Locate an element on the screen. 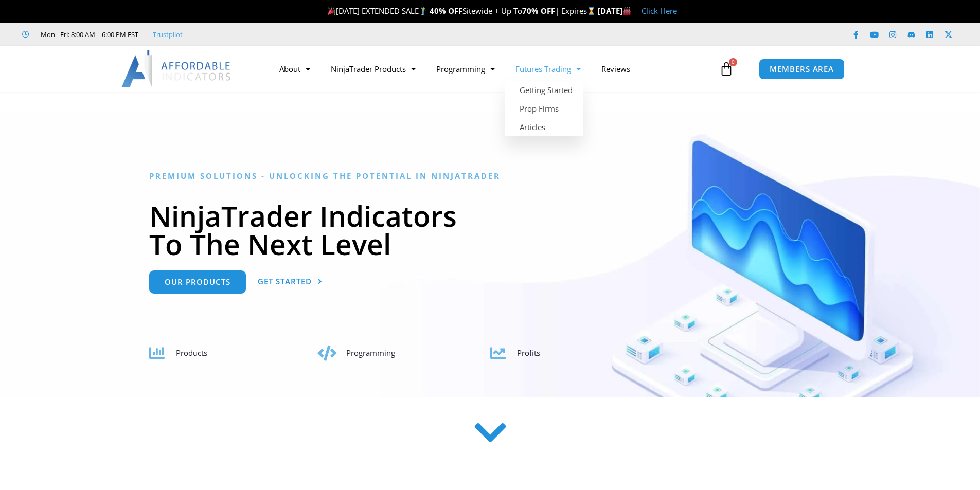 The image size is (980, 490). a: About is located at coordinates (295, 69).